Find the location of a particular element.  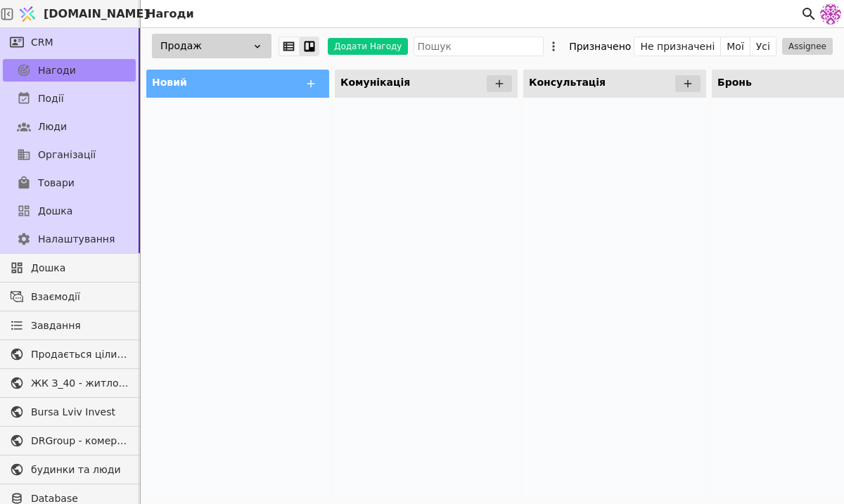

a: Нагоди is located at coordinates (69, 70).